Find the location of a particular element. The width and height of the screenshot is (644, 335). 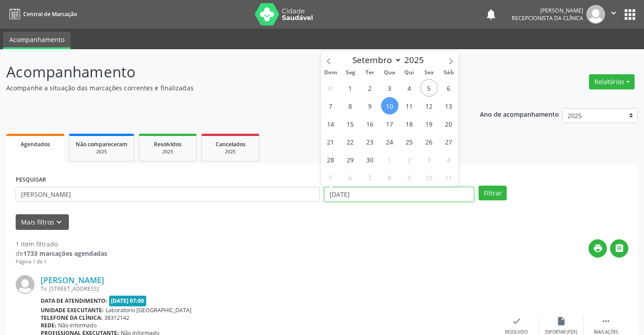

span: Sáb is located at coordinates (449, 72).